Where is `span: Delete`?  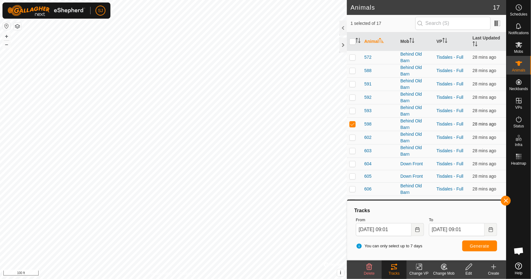
span: Delete is located at coordinates (369, 274).